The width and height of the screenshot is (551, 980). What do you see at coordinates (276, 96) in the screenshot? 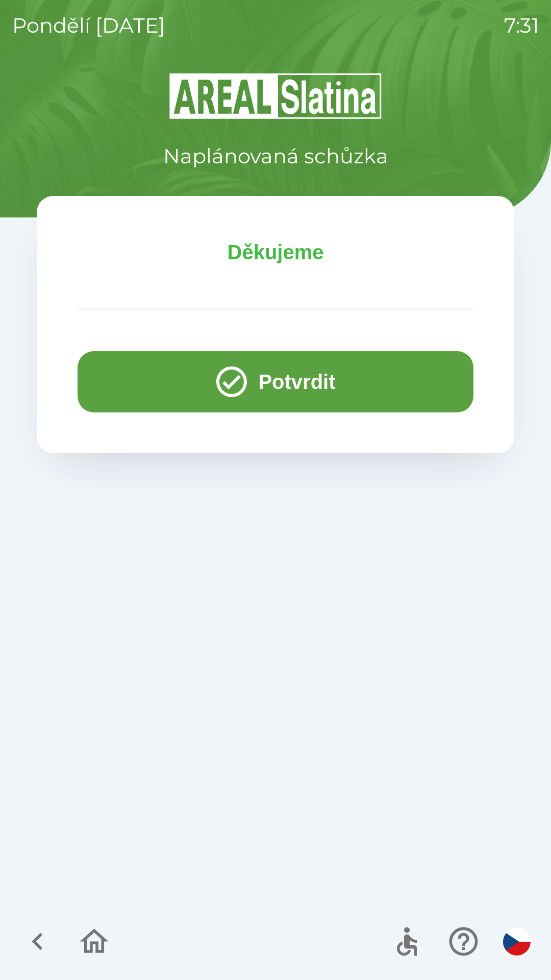
I see `img: Logo` at bounding box center [276, 96].